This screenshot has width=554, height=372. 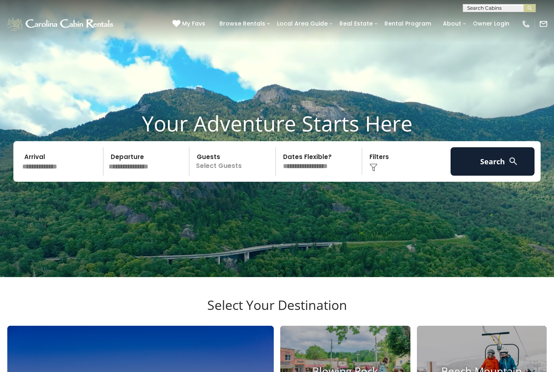 I want to click on a: Local Area Guide, so click(x=302, y=24).